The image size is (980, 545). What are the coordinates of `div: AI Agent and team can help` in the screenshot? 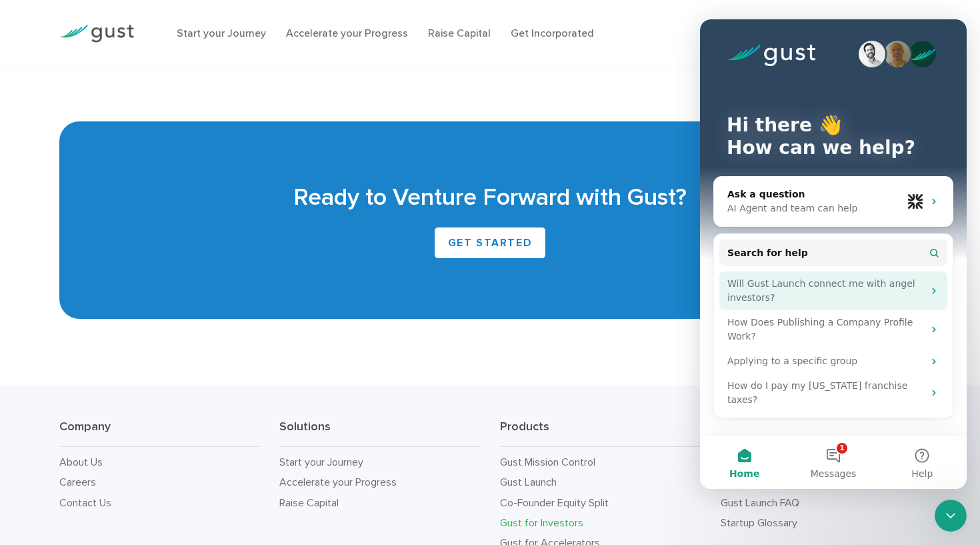 It's located at (114, 189).